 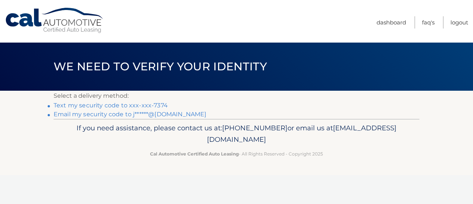 I want to click on a: FAQ's, so click(x=429, y=22).